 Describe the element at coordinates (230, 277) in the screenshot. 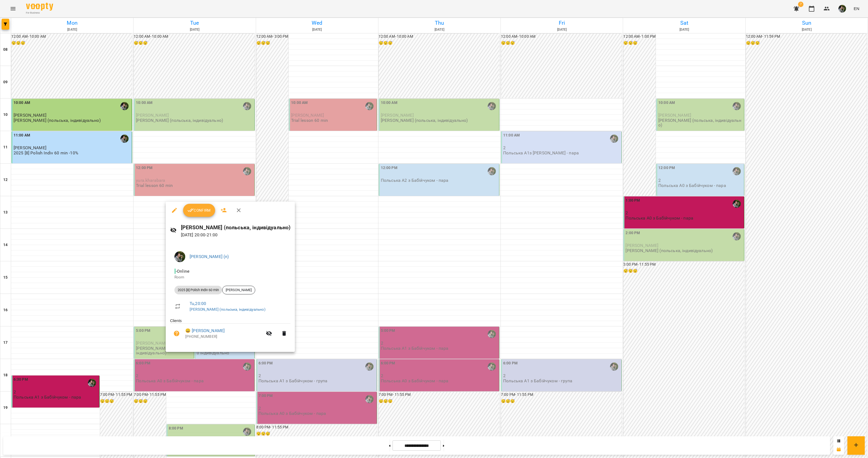

I see `p: Room` at that location.